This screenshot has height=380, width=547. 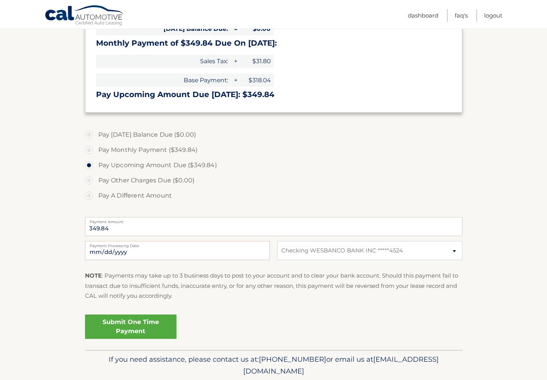 What do you see at coordinates (274, 150) in the screenshot?
I see `label: Pay Monthly Payment ($349.84)` at bounding box center [274, 150].